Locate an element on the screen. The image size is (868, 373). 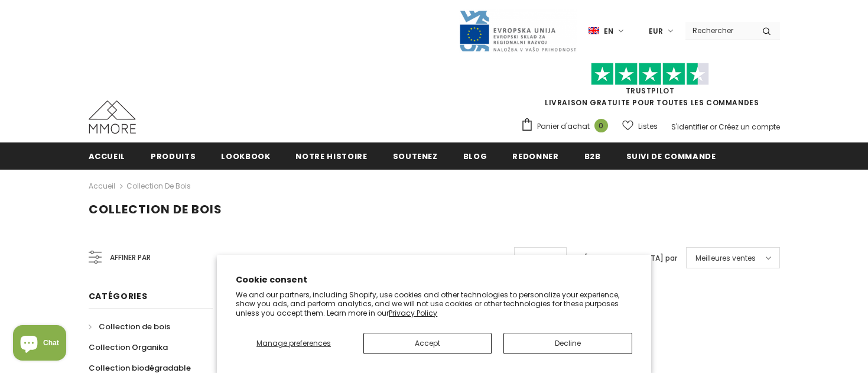
a: Listes is located at coordinates (640, 126).